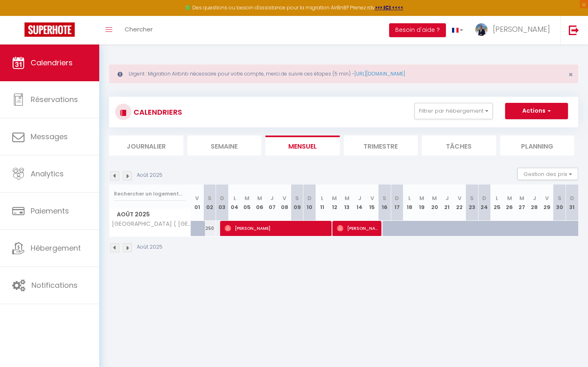 The height and width of the screenshot is (367, 588). I want to click on th: 19, so click(422, 203).